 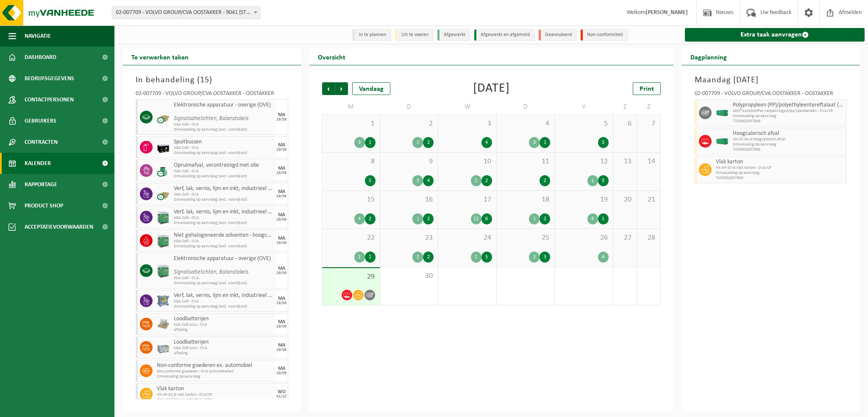 What do you see at coordinates (649, 238) in the screenshot?
I see `span: 28` at bounding box center [649, 238].